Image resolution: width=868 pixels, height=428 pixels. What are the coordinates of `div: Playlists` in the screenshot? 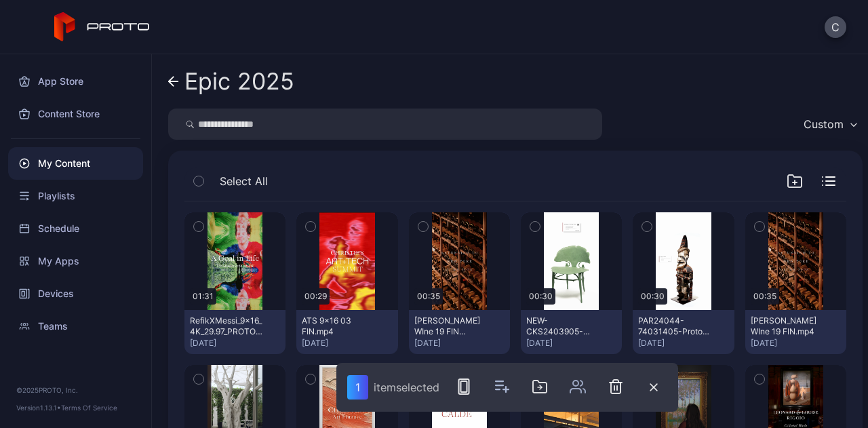 It's located at (75, 196).